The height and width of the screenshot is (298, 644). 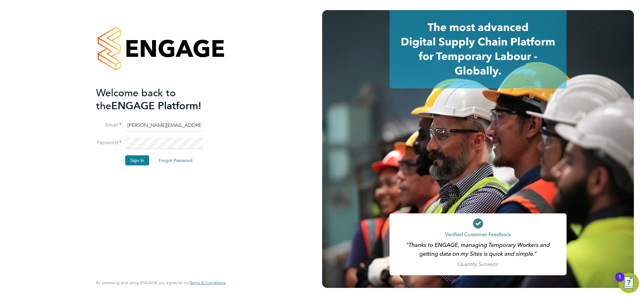 What do you see at coordinates (136, 99) in the screenshot?
I see `span: Welcome back to the` at bounding box center [136, 99].